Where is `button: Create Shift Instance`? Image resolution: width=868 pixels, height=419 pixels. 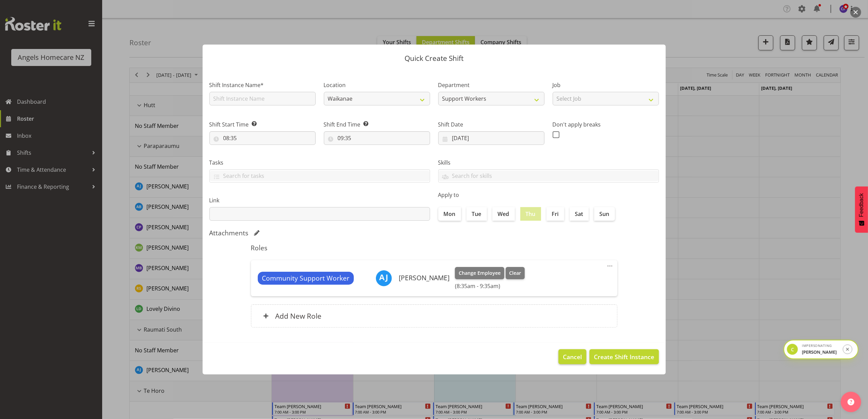
button: Create Shift Instance is located at coordinates (624, 357).